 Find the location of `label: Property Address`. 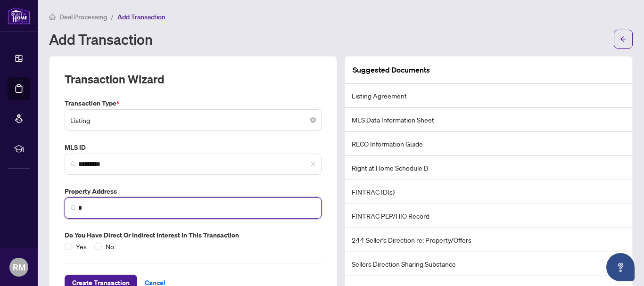

label: Property Address is located at coordinates (193, 191).